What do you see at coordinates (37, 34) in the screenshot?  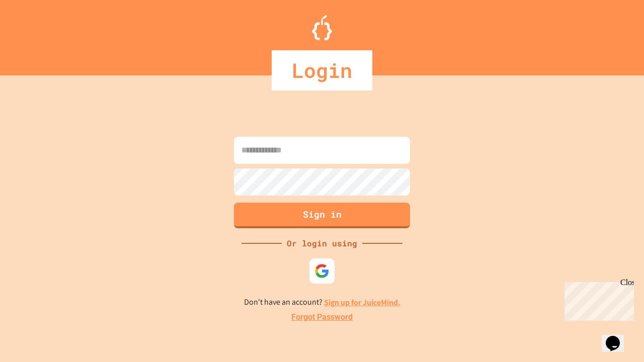 I see `div: Chat with us now!Close` at bounding box center [37, 34].